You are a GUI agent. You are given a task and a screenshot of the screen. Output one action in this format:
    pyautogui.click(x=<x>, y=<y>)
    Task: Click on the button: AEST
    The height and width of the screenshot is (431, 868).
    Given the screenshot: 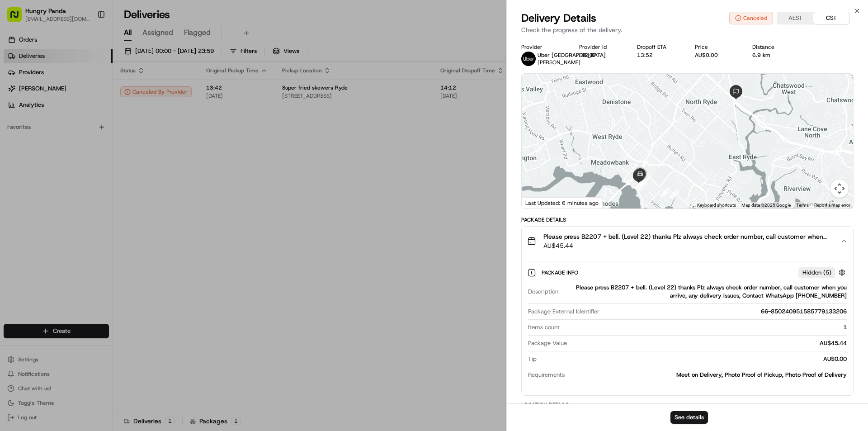 What is the action you would take?
    pyautogui.click(x=795, y=18)
    